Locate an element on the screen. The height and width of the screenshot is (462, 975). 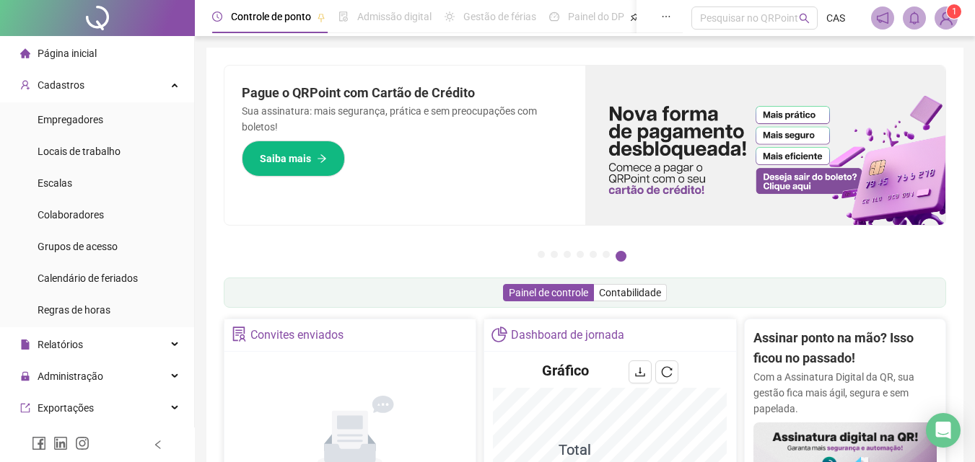
div: Open Intercom Messenger is located at coordinates (943, 431).